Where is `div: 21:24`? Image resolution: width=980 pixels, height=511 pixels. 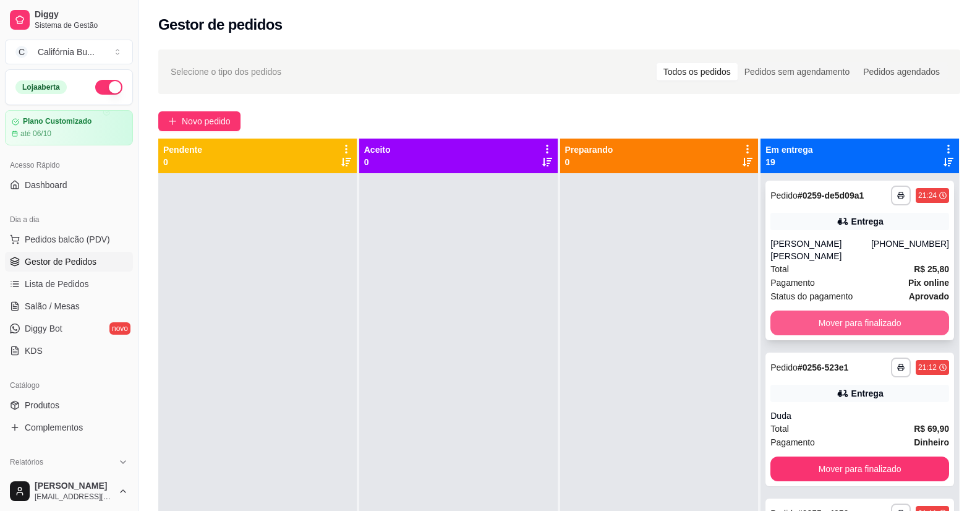 div: 21:24 is located at coordinates (928, 196).